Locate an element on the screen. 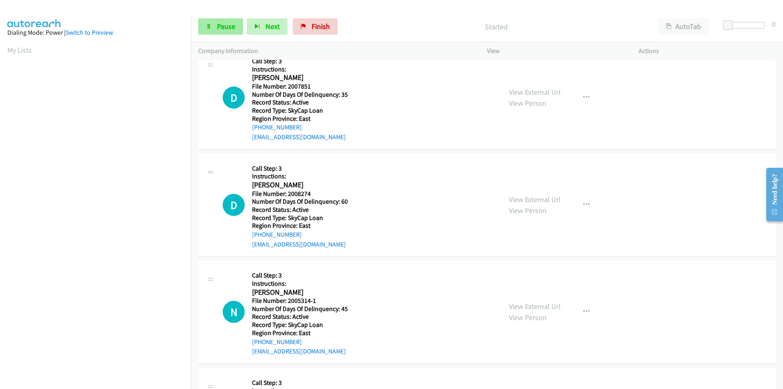 This screenshot has width=783, height=389. span: Next is located at coordinates (272, 26).